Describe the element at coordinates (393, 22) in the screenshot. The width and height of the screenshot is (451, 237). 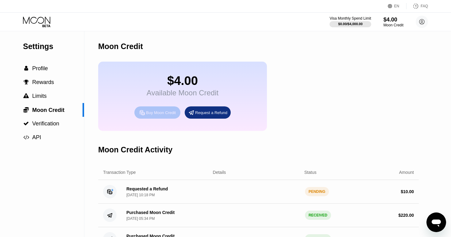
I see `div: $4.00Moon Credit` at that location.